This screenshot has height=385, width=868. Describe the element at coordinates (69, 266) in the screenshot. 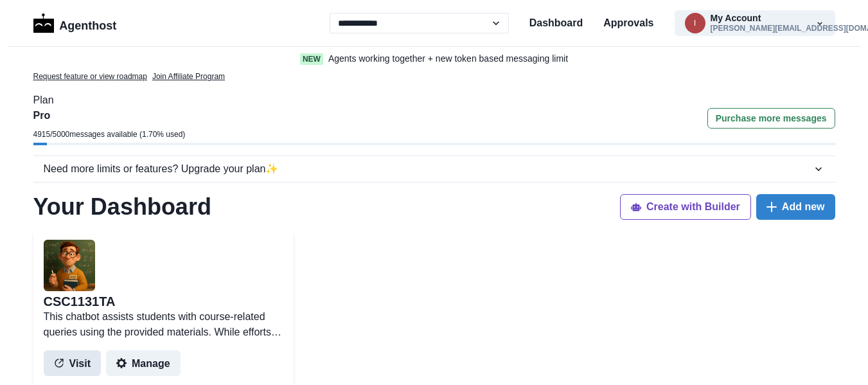

I see `img: user%2F5114%2F7916cc64-1959-4eea-91c9-98d8a9d85022` at that location.